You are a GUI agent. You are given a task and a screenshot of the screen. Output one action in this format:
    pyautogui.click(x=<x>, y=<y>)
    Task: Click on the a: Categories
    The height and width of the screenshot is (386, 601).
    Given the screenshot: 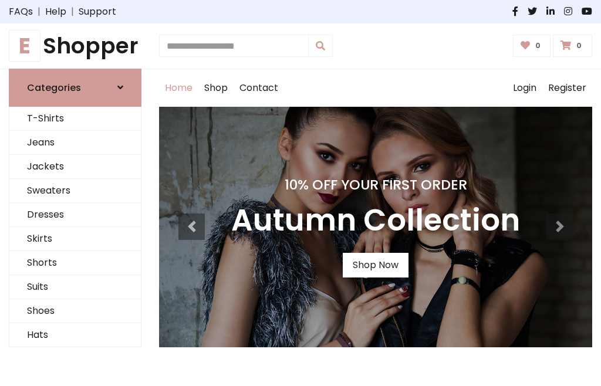 What is the action you would take?
    pyautogui.click(x=75, y=87)
    